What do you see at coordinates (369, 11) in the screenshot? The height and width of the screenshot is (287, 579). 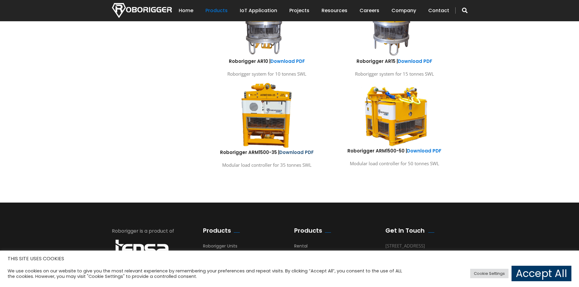 I see `a: Careers` at bounding box center [369, 11].